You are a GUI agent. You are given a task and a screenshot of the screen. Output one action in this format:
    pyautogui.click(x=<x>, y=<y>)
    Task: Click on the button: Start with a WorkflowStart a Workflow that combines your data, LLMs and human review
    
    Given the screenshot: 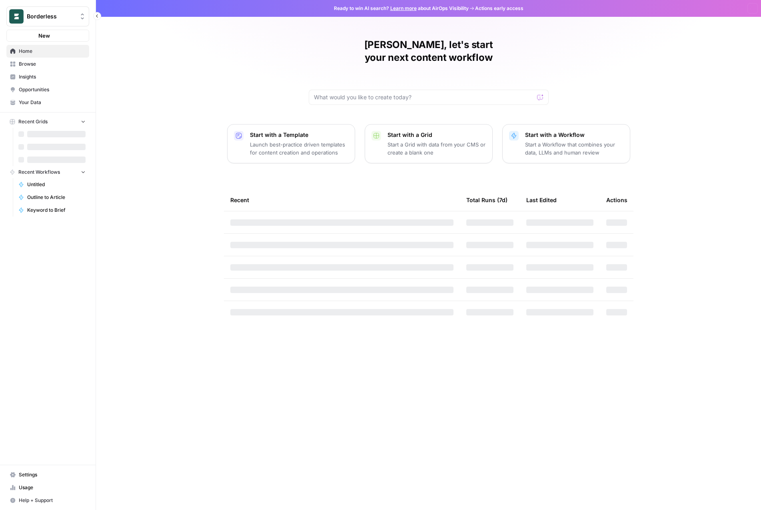 What is the action you would take?
    pyautogui.click(x=566, y=144)
    